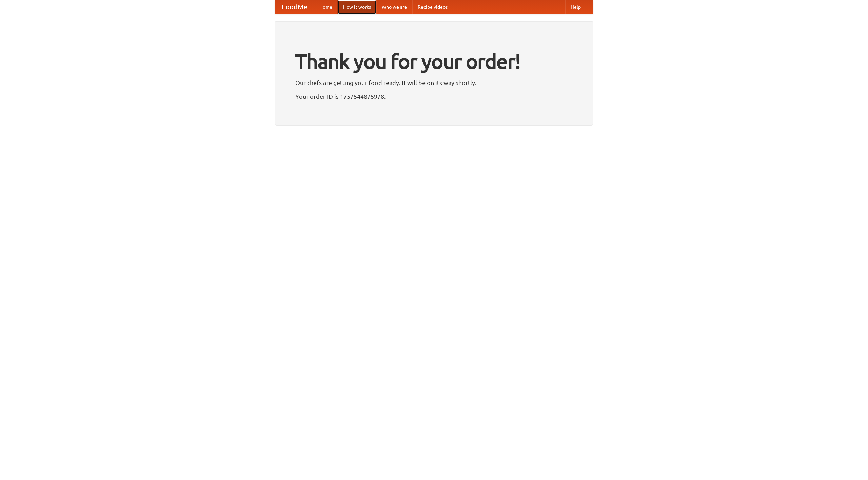 This screenshot has width=868, height=480. What do you see at coordinates (295, 7) in the screenshot?
I see `a: FoodMe` at bounding box center [295, 7].